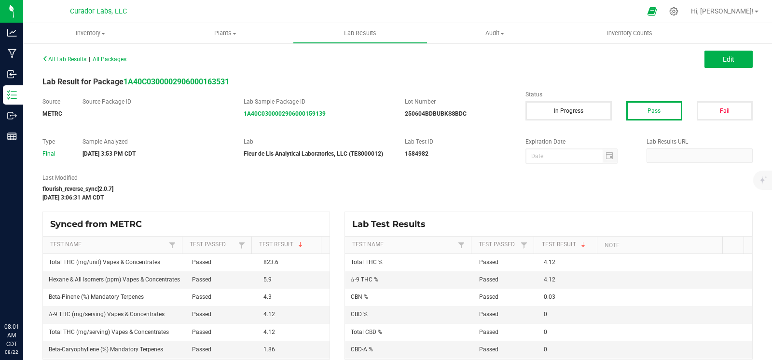 The image size is (772, 360). What do you see at coordinates (285, 114) in the screenshot?
I see `strong: 1A40C0300002906000159139` at bounding box center [285, 114].